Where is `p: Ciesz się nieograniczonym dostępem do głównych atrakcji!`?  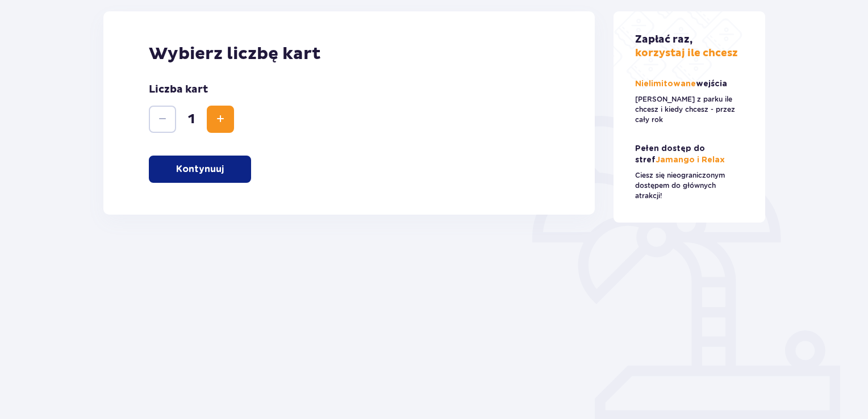
p: Ciesz się nieograniczonym dostępem do głównych atrakcji! is located at coordinates (689, 186).